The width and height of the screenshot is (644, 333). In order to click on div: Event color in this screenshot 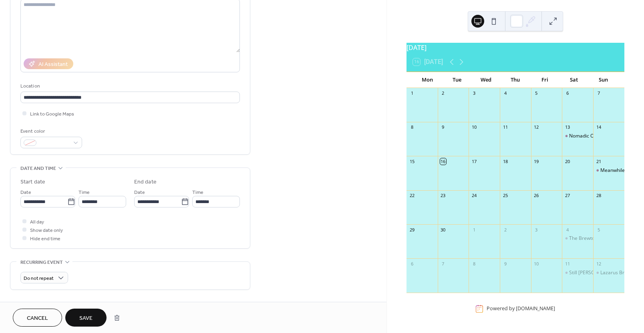, I will do `click(50, 131)`.